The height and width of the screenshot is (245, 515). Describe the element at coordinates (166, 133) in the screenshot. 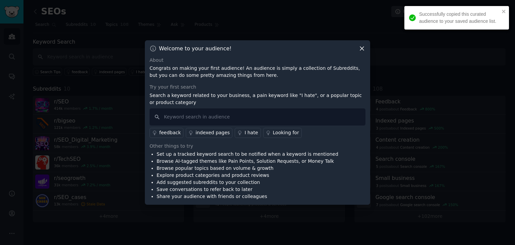

I see `a: feedback` at that location.